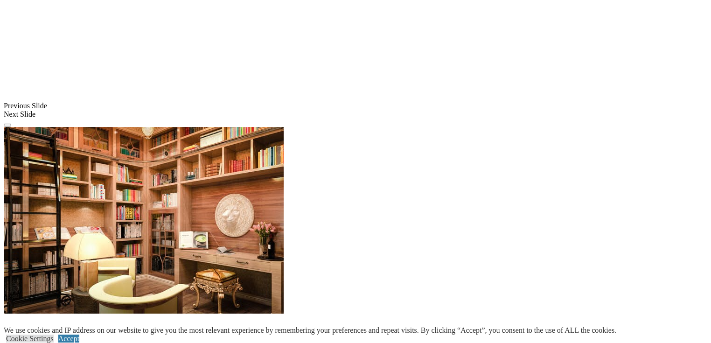 The height and width of the screenshot is (343, 711). I want to click on a: Cookie Settings, so click(30, 338).